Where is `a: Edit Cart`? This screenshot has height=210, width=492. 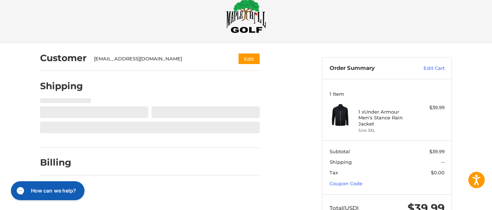 a: Edit Cart is located at coordinates (426, 68).